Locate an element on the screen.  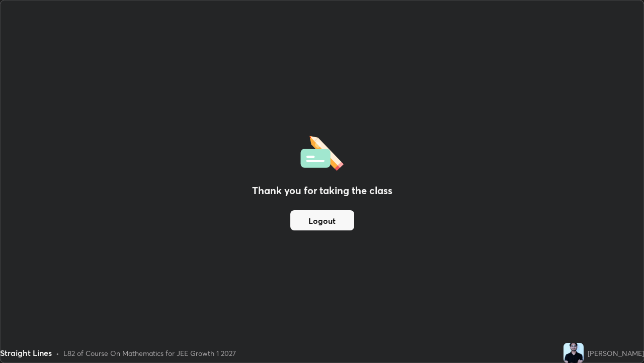
h2: Thank you for taking the class is located at coordinates (322, 191).